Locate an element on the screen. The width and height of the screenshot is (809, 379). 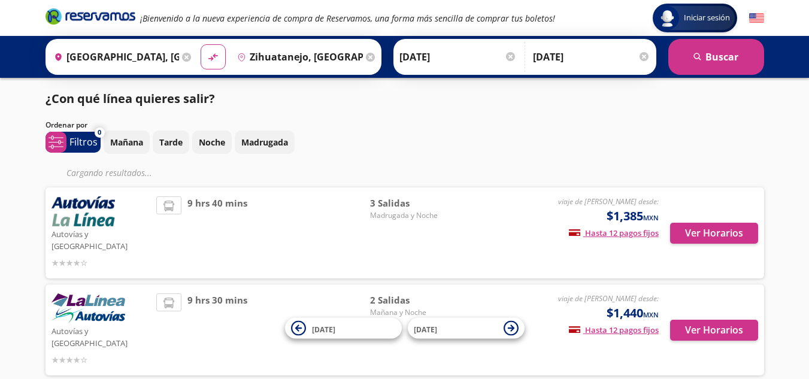
p: ¿Con qué línea quieres salir? is located at coordinates (130, 99).